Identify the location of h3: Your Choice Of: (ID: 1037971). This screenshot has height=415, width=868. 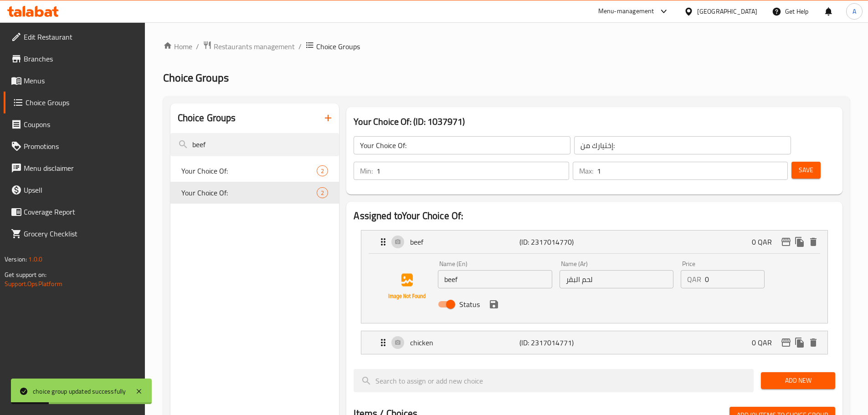
(594, 122).